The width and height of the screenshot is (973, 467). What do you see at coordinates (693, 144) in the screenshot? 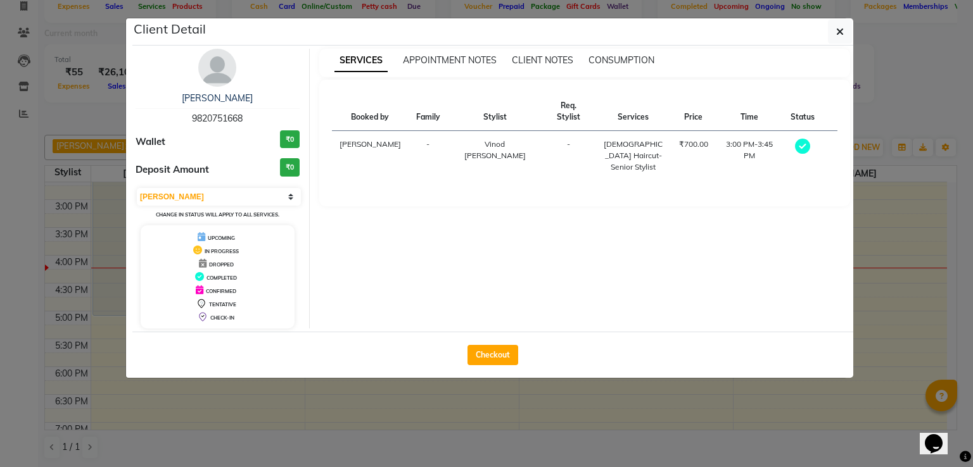
I see `div: ₹700.00` at bounding box center [693, 144].